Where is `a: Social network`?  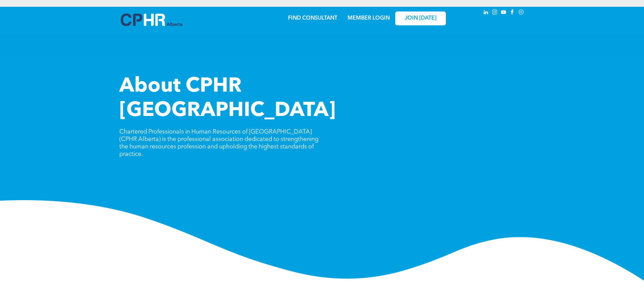
a: Social network is located at coordinates (522, 13).